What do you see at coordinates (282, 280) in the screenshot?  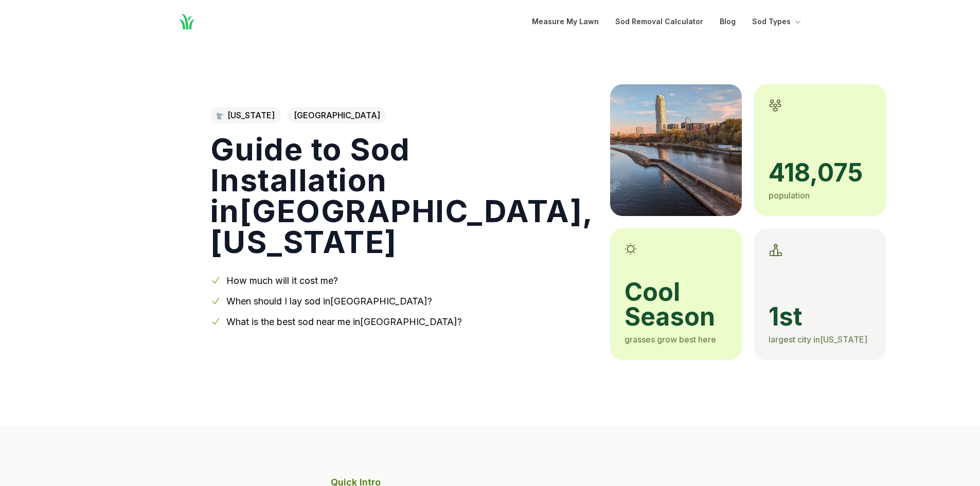 I see `a: How much will it cost me?` at bounding box center [282, 280].